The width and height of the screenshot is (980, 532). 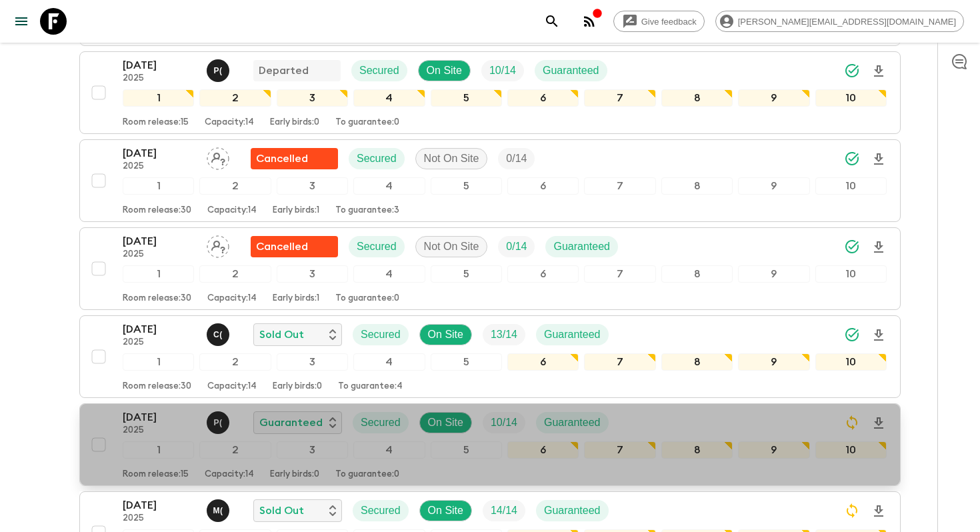 I want to click on p: Secured, so click(x=381, y=335).